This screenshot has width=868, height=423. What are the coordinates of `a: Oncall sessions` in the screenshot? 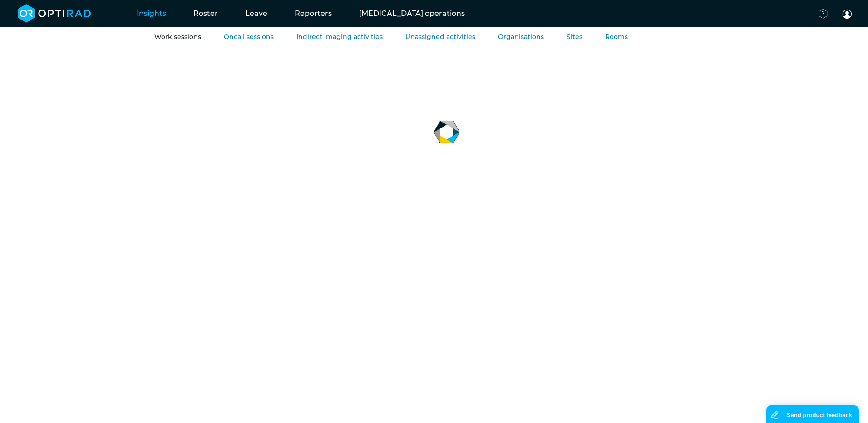 It's located at (249, 37).